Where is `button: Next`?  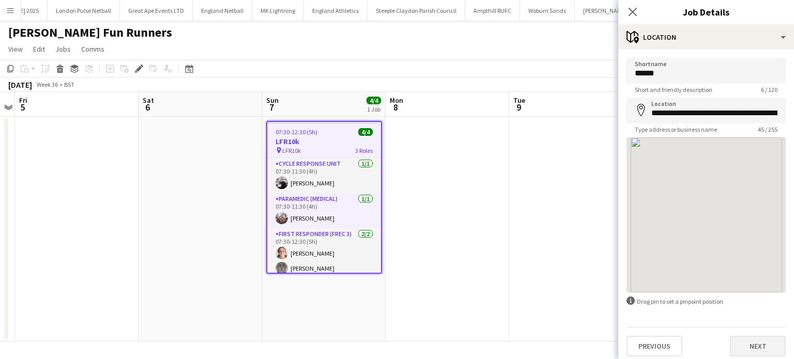 button: Next is located at coordinates (758, 347).